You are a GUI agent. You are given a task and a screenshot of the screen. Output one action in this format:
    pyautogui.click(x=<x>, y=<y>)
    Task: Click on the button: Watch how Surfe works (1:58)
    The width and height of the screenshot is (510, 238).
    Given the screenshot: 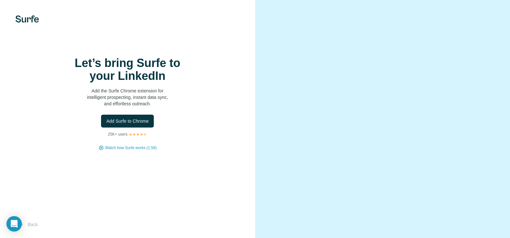 What is the action you would take?
    pyautogui.click(x=131, y=148)
    